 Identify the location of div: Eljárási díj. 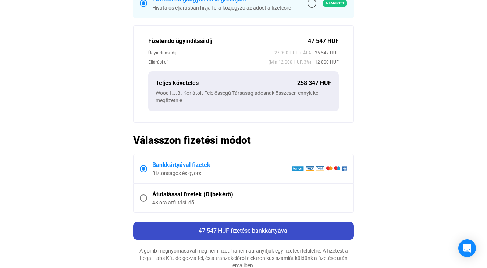
(208, 62).